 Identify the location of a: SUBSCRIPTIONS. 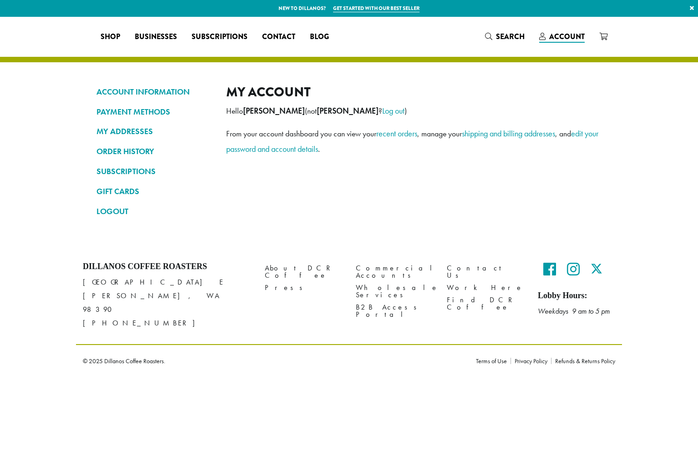
(154, 171).